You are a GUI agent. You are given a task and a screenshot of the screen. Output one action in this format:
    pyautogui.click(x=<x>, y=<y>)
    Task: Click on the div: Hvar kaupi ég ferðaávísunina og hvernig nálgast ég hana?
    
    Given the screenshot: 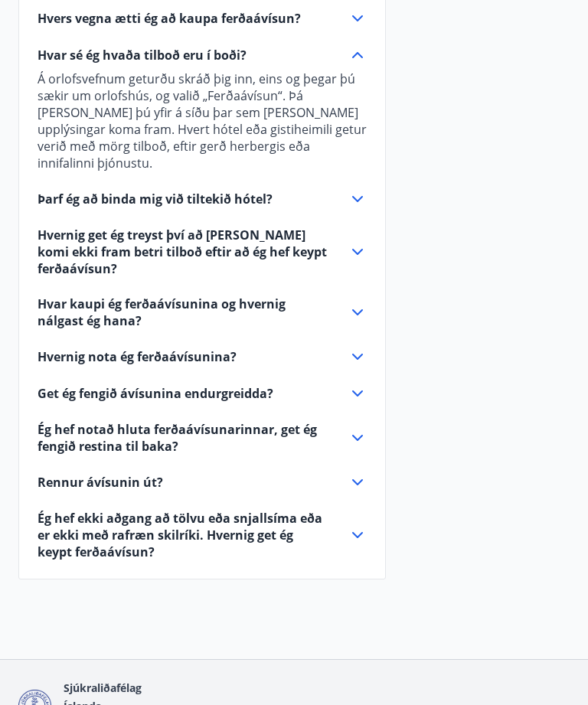 What is the action you would take?
    pyautogui.click(x=202, y=312)
    